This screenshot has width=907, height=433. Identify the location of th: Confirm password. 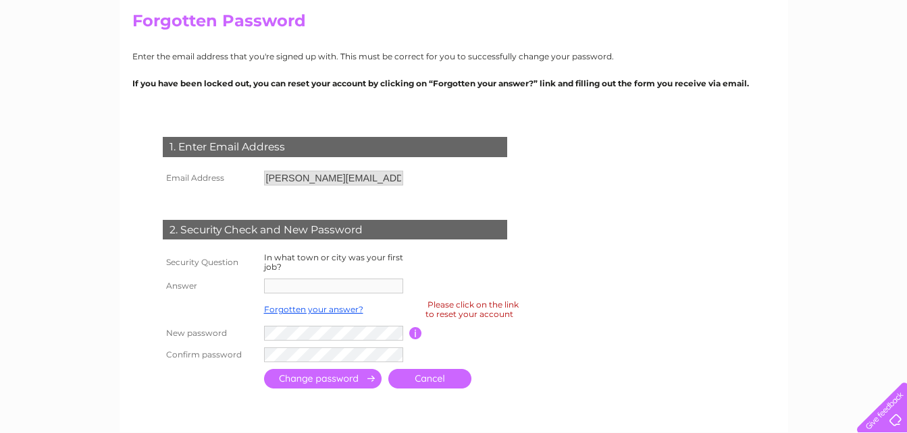
(210, 355).